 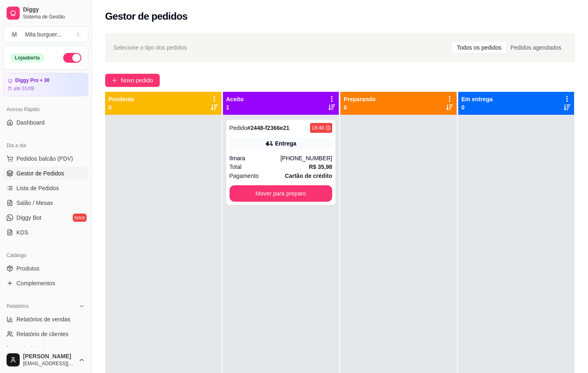 I want to click on p: Em entrega, so click(x=477, y=99).